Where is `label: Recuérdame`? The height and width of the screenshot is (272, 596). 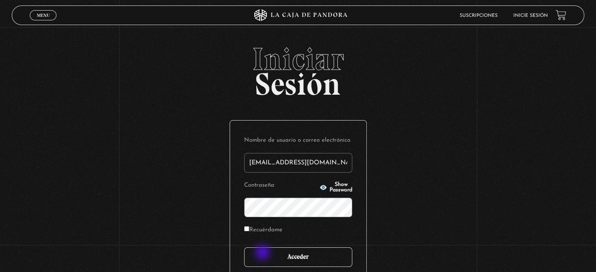 label: Recuérdame is located at coordinates (263, 231).